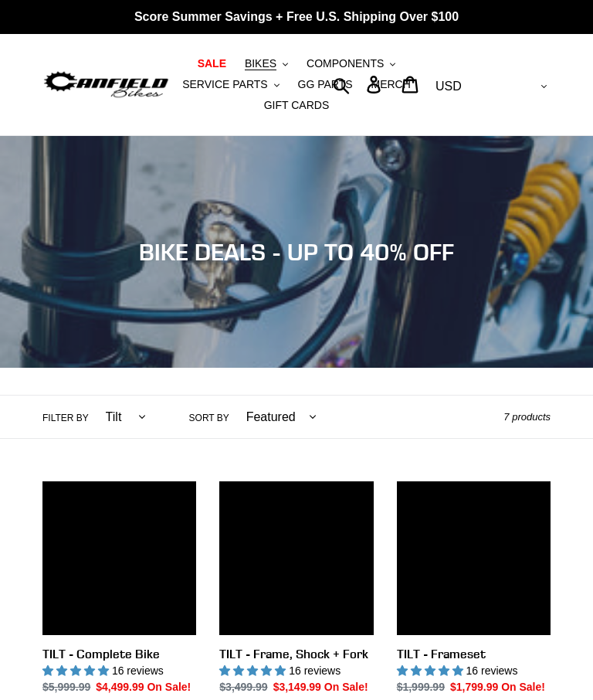 This screenshot has height=700, width=593. Describe the element at coordinates (527, 417) in the screenshot. I see `span: 7 products` at that location.